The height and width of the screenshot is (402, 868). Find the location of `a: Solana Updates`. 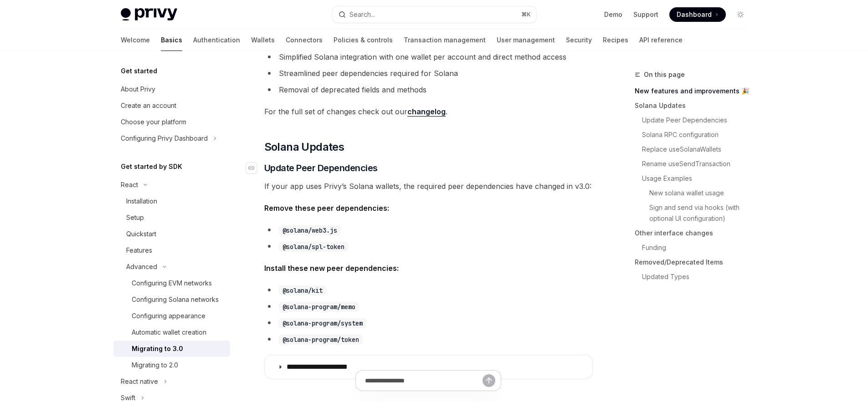

a: Solana Updates is located at coordinates (694, 106).